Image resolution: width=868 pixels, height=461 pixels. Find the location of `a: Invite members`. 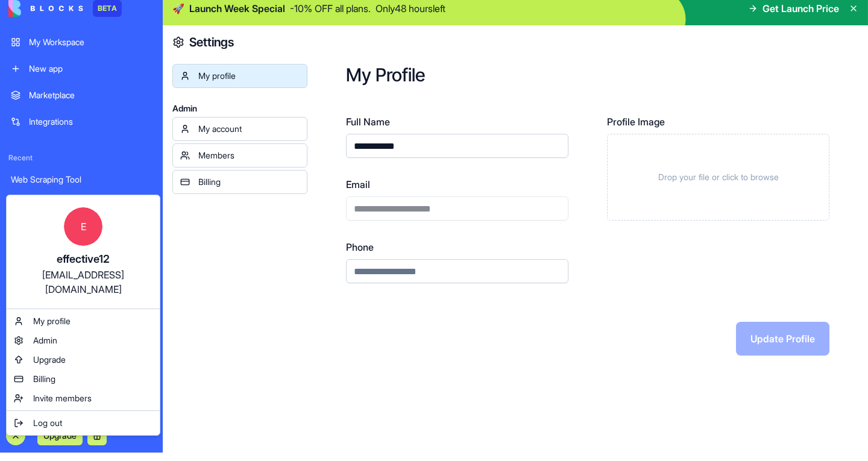

a: Invite members is located at coordinates (83, 398).